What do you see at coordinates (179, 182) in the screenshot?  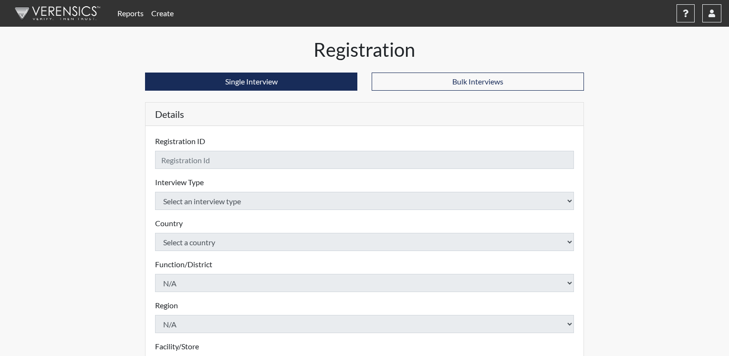 I see `label: Interview Type` at bounding box center [179, 182].